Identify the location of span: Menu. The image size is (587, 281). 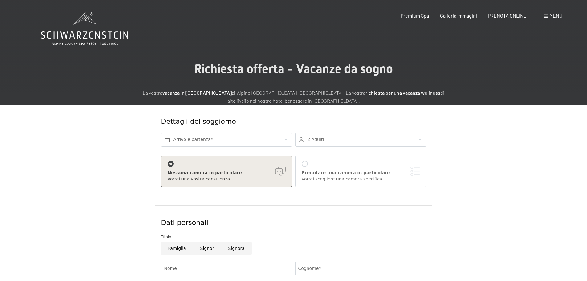
(556, 15).